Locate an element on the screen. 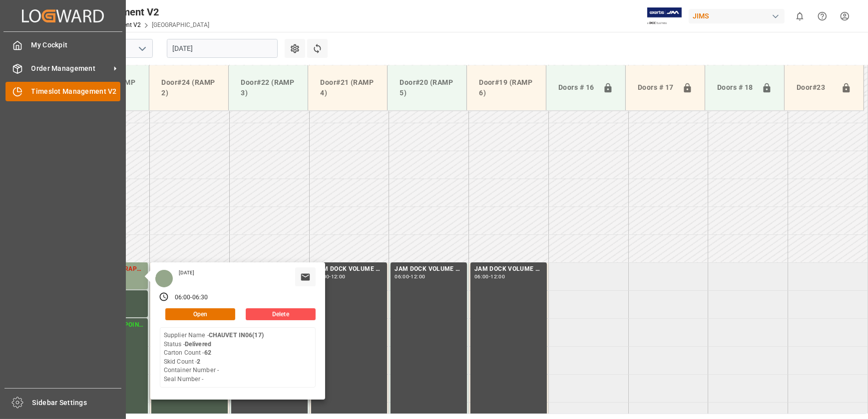 The height and width of the screenshot is (419, 868). span: My Cockpit is located at coordinates (76, 45).